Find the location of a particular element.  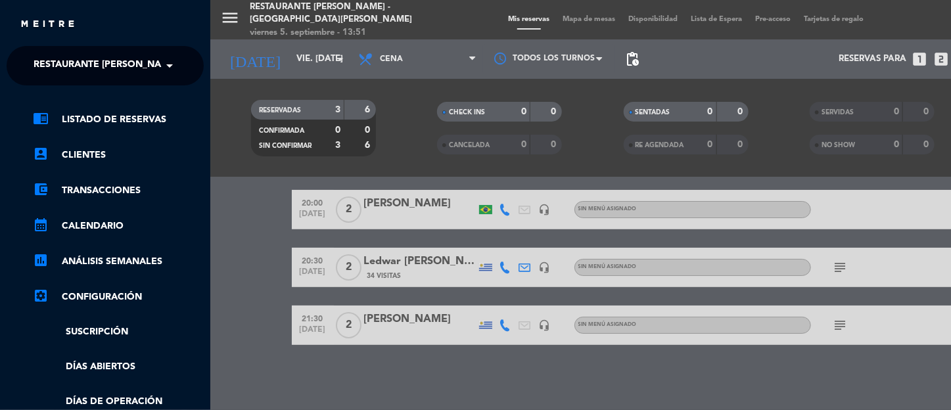

a: Días abiertos is located at coordinates (118, 367).